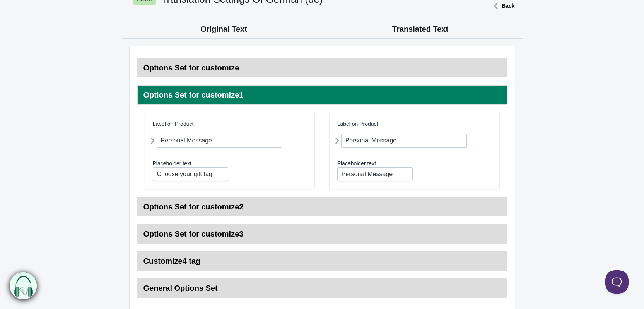 The height and width of the screenshot is (309, 644). What do you see at coordinates (322, 261) in the screenshot?
I see `h3: Customize4 tag` at bounding box center [322, 261].